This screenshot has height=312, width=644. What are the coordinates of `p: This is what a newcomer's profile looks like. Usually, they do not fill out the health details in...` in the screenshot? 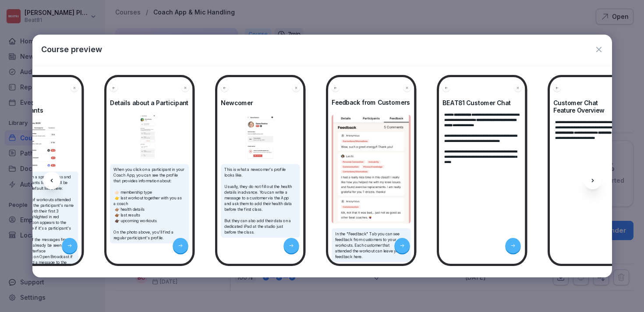 It's located at (260, 201).